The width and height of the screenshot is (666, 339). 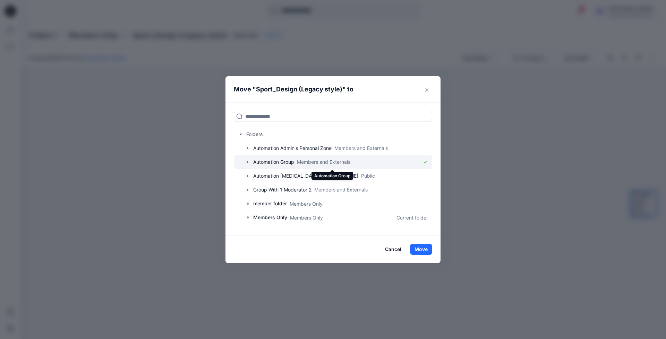 What do you see at coordinates (327, 89) in the screenshot?
I see `header: Move " " to` at bounding box center [327, 89].